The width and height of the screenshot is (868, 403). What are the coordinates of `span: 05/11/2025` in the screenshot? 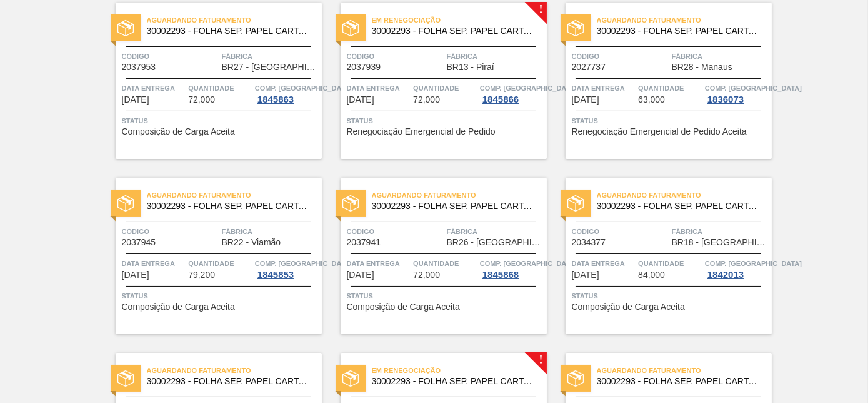 It's located at (586, 274).